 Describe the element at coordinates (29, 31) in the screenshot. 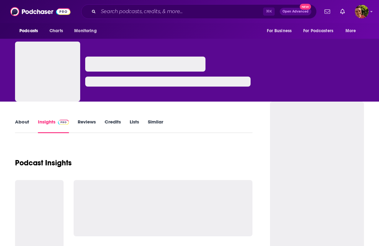

I see `span: Podcasts` at that location.